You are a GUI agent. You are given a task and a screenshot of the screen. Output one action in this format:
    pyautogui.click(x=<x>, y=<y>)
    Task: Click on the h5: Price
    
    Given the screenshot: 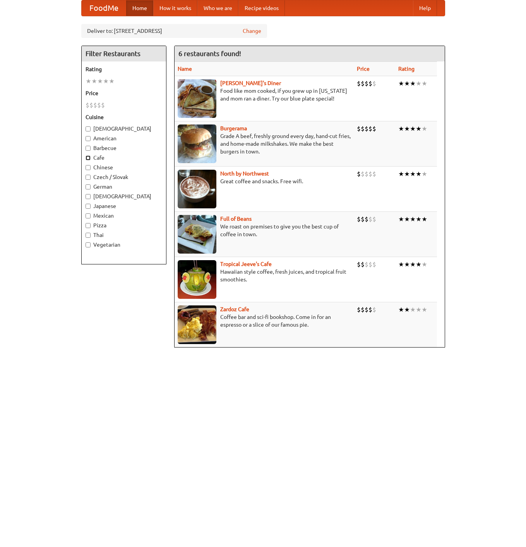 What is the action you would take?
    pyautogui.click(x=124, y=93)
    